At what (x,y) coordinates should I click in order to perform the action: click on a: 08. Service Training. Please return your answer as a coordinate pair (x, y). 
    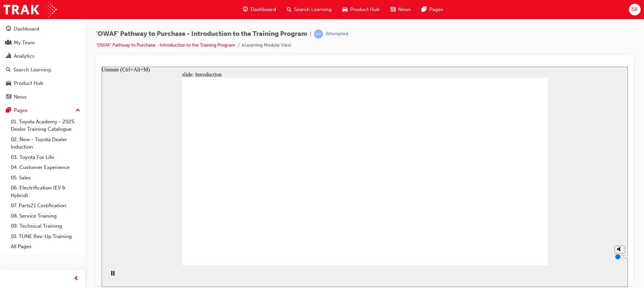
    Looking at the image, I should click on (45, 216).